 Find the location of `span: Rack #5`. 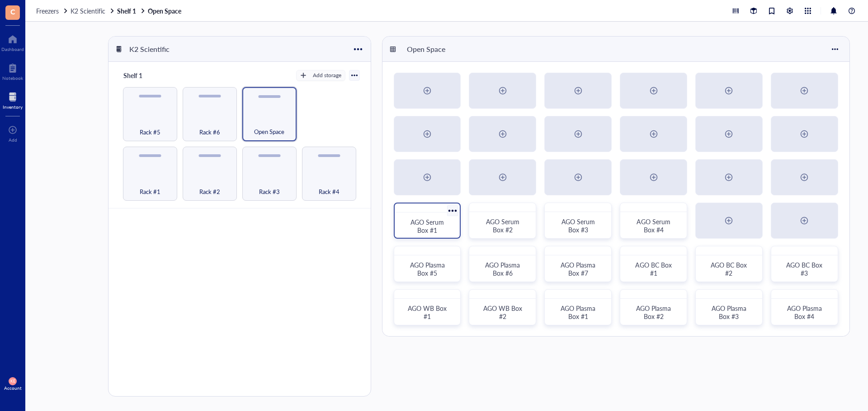

span: Rack #5 is located at coordinates (150, 132).